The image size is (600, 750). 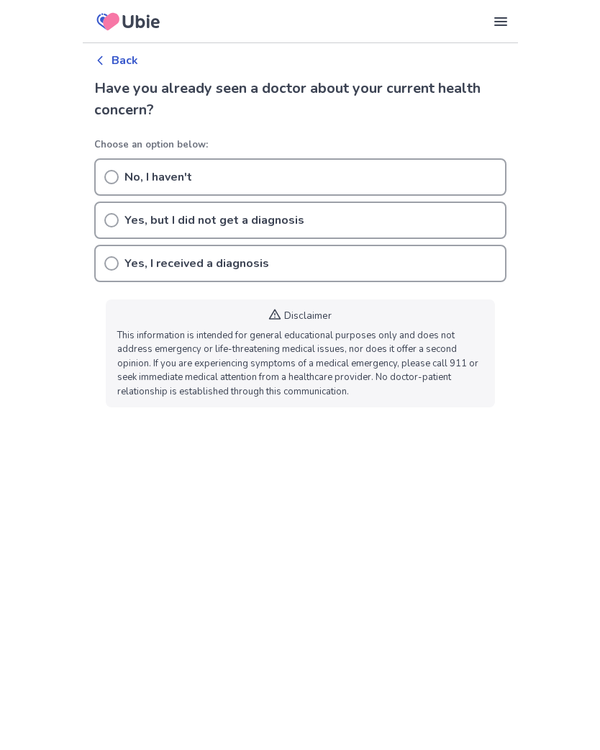 I want to click on p: Back, so click(x=124, y=60).